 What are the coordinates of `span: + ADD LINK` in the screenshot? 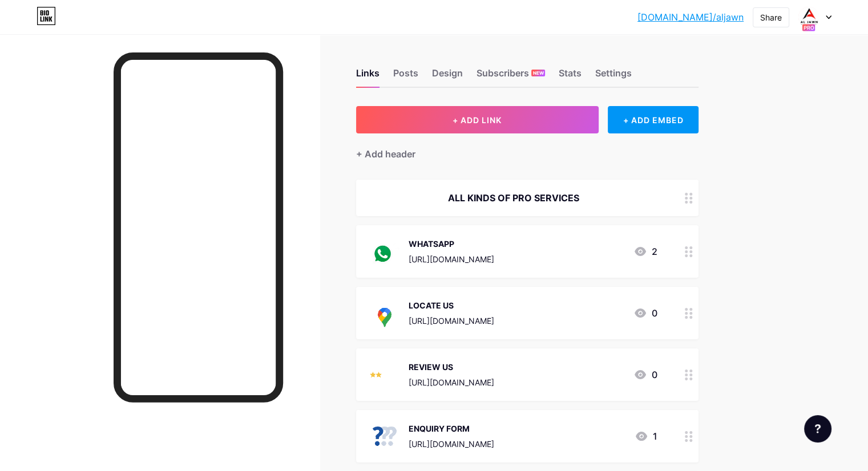 It's located at (477, 120).